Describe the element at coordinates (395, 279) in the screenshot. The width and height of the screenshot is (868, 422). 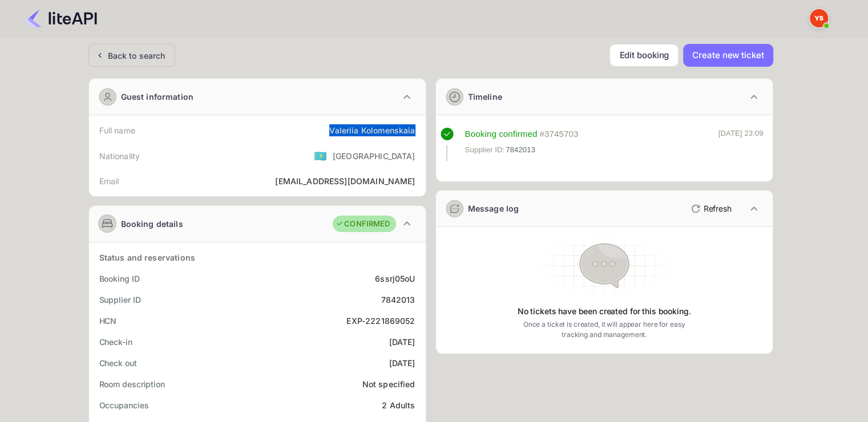
I see `div: 6ssrj05oU` at that location.